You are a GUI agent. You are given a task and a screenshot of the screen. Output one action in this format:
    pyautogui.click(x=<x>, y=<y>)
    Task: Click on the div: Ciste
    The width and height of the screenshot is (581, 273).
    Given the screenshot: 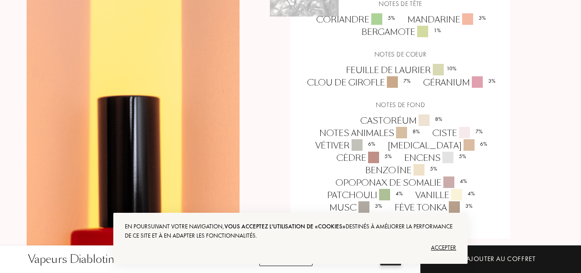 What is the action you would take?
    pyautogui.click(x=457, y=133)
    